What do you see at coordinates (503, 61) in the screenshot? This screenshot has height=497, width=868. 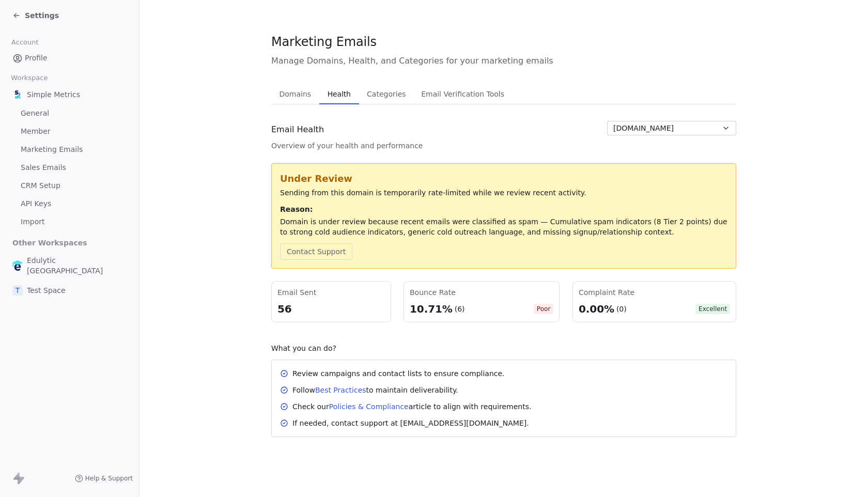 I see `span: Manage Domains, Health, and Categories for your marketing emails` at bounding box center [503, 61].